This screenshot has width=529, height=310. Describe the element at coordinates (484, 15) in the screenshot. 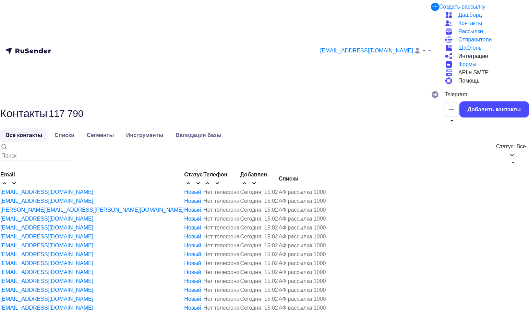

I see `a: Дашборд` at that location.